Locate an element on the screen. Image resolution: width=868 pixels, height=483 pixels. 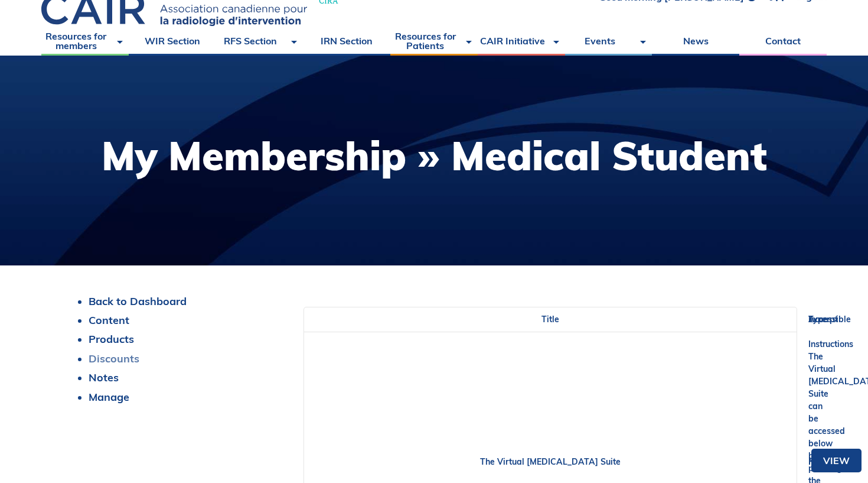
a: WIR Section is located at coordinates (173, 41).